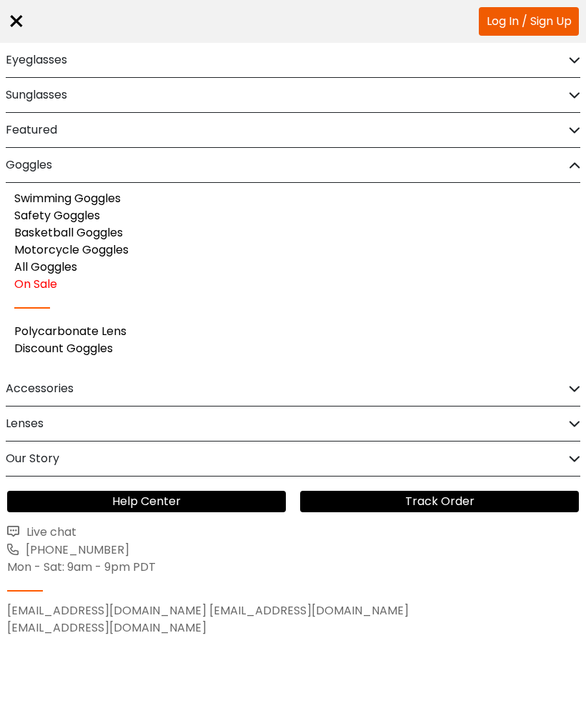  What do you see at coordinates (529, 21) in the screenshot?
I see `a: Log In / Sign Up` at bounding box center [529, 21].